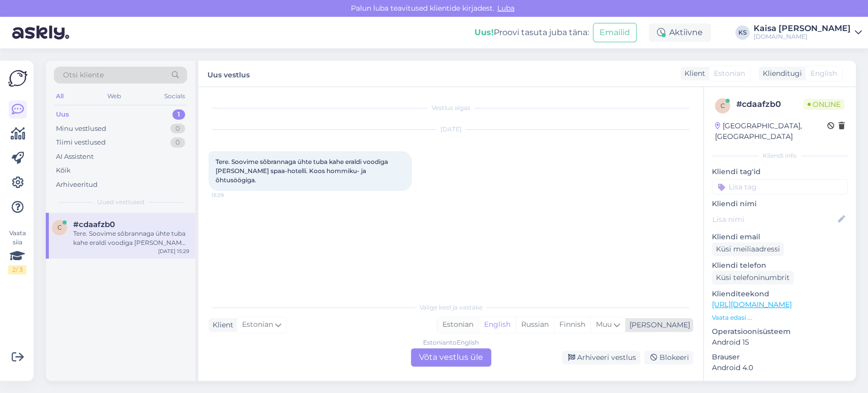 This screenshot has height=393, width=868. What do you see at coordinates (17, 252) in the screenshot?
I see `div: Vaata siia` at bounding box center [17, 252].